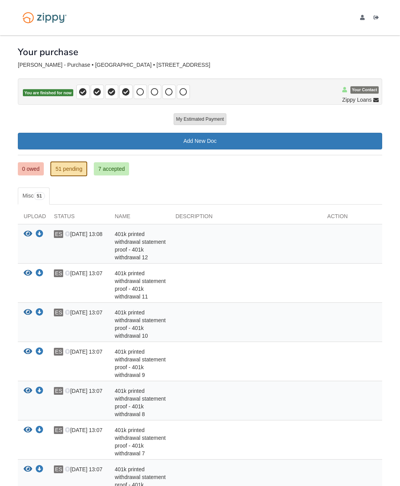  I want to click on span: You are finished for now, so click(48, 93).